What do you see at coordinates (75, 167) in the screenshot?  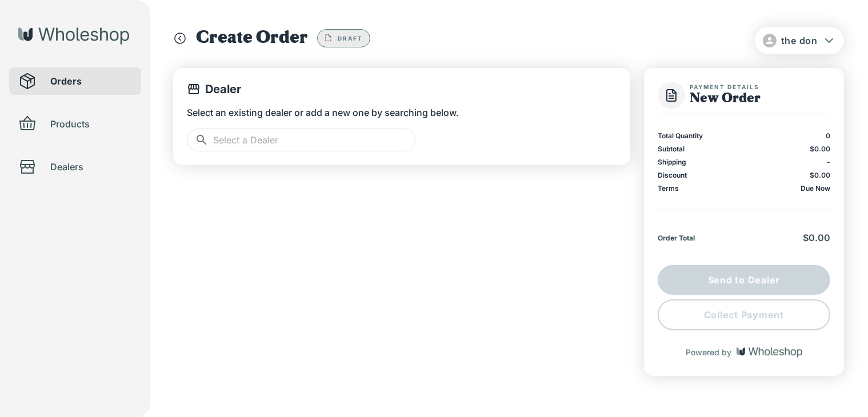 I see `div: Dealers` at bounding box center [75, 167].